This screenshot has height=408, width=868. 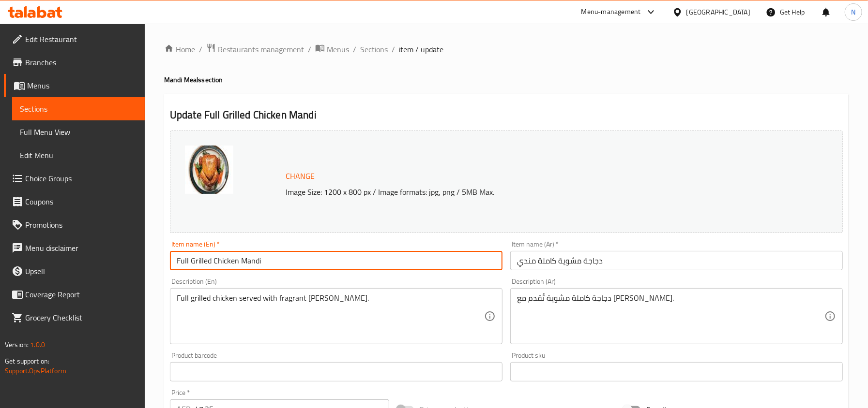 I want to click on span: Edit Menu, so click(x=78, y=155).